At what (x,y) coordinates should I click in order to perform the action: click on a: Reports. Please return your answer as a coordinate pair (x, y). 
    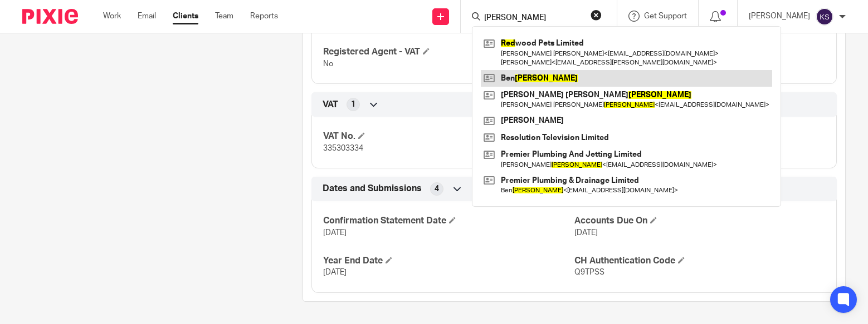
    Looking at the image, I should click on (264, 17).